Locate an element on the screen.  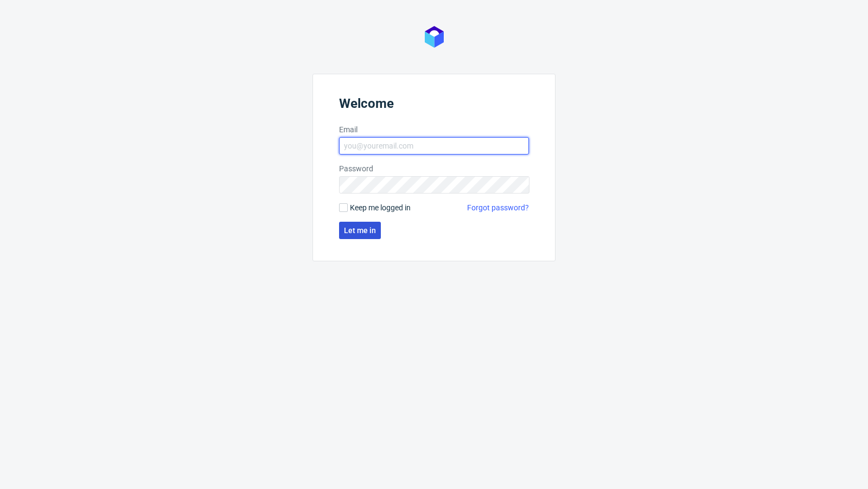
span: Let me in is located at coordinates (360, 231).